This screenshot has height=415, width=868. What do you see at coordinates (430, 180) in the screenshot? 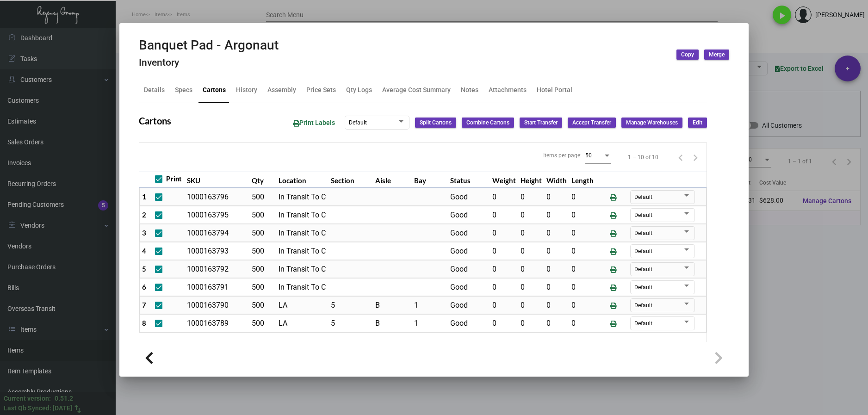
I see `th: Bay` at bounding box center [430, 180].